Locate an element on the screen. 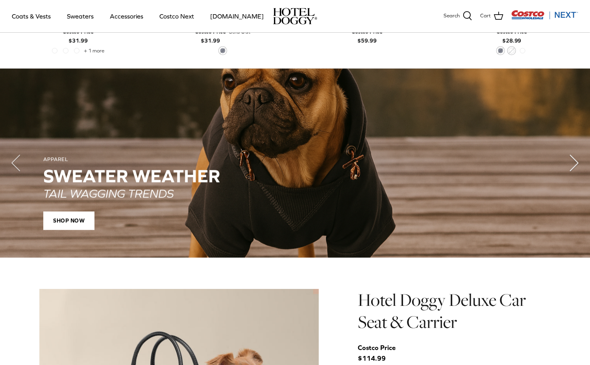 The width and height of the screenshot is (590, 365). a: Sweaters is located at coordinates (80, 16).